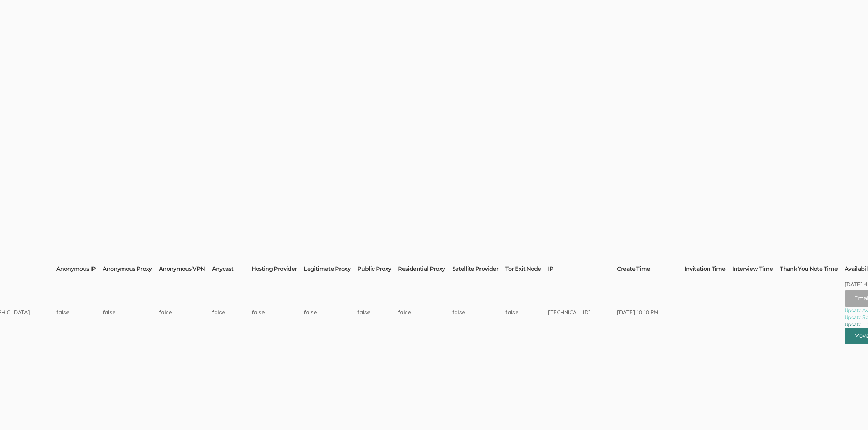 Image resolution: width=868 pixels, height=430 pixels. What do you see at coordinates (526, 270) in the screenshot?
I see `th: Tor Exit Node` at bounding box center [526, 270].